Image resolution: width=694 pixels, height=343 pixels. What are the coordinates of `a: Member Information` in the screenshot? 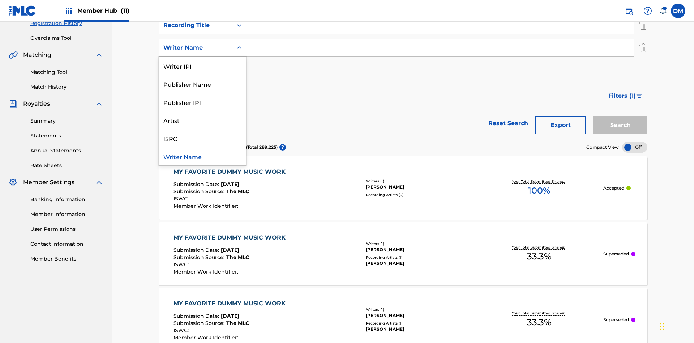 It's located at (67, 214).